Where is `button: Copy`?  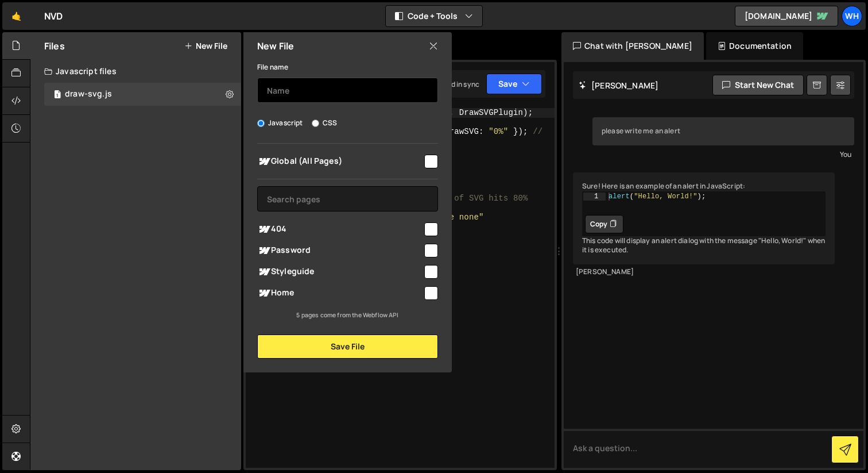 button: Copy is located at coordinates (604, 224).